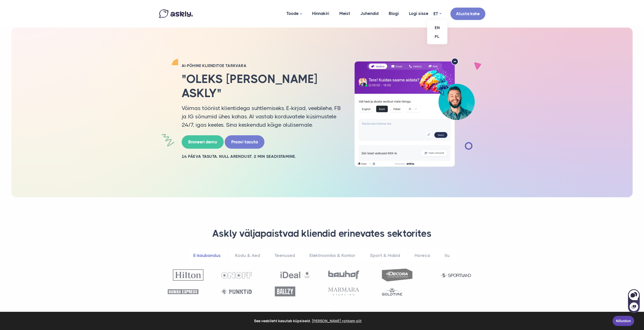 The height and width of the screenshot is (330, 644). I want to click on a: E-kaubandus, so click(207, 256).